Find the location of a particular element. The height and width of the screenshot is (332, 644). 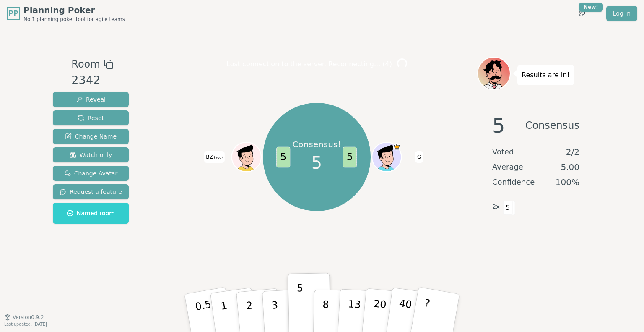

a: PPPlanning PokerNo.1 planning poker tool for agile teams is located at coordinates (66, 14).